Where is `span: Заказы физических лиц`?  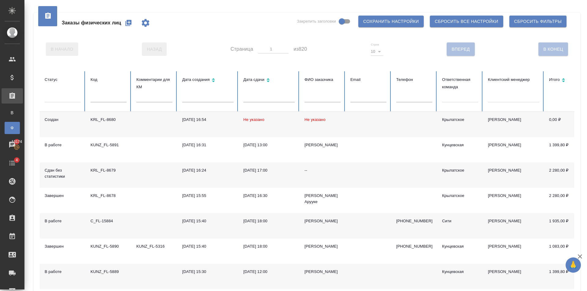 span: Заказы физических лиц is located at coordinates (91, 23).